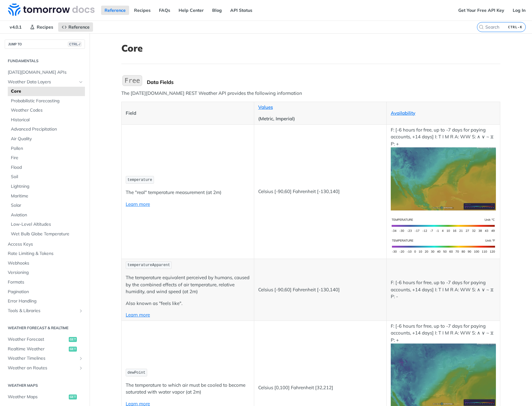 This screenshot has width=532, height=406. What do you see at coordinates (42, 311) in the screenshot?
I see `span: Tools & Libraries` at bounding box center [42, 311].